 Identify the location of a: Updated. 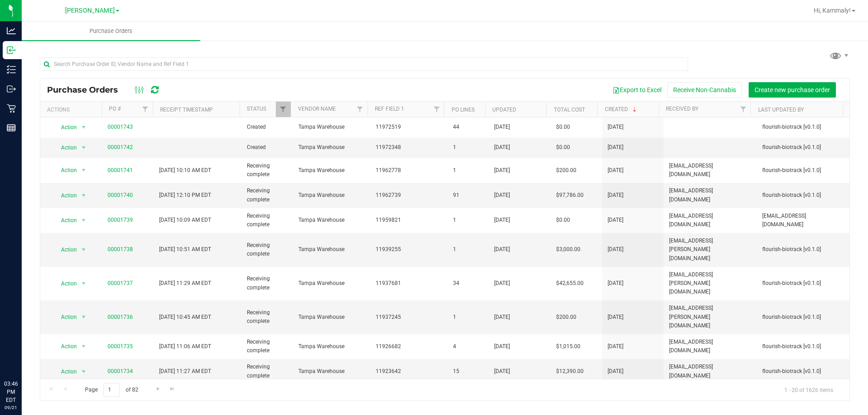
(504, 110).